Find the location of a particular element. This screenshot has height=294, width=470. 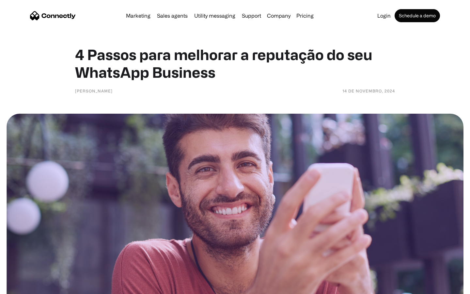

a: Utility messaging is located at coordinates (215, 16).